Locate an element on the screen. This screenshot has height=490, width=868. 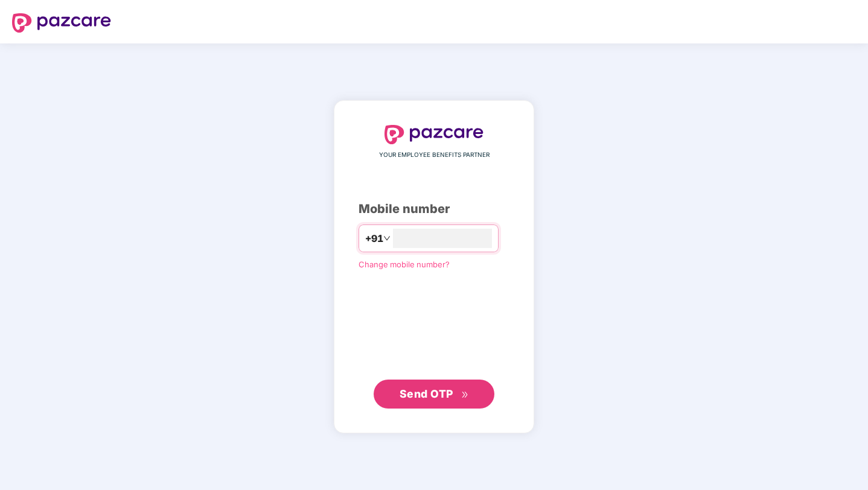
a: Change mobile number? is located at coordinates (404, 265).